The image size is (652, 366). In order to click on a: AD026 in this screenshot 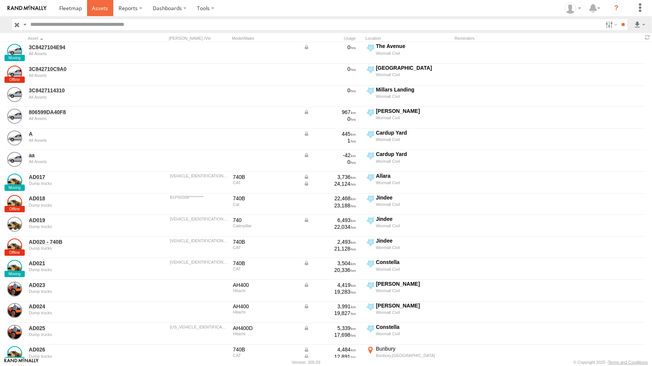, I will do `click(80, 349)`.